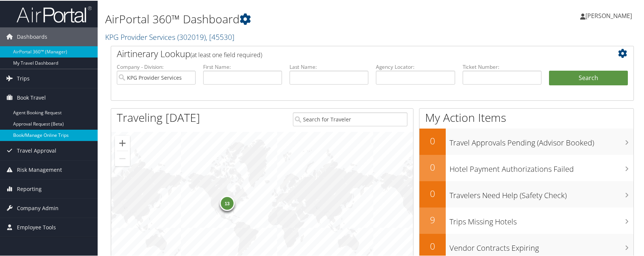  What do you see at coordinates (527, 167) in the screenshot?
I see `a: 0Hotel Payment Authorizations Failed` at bounding box center [527, 167].